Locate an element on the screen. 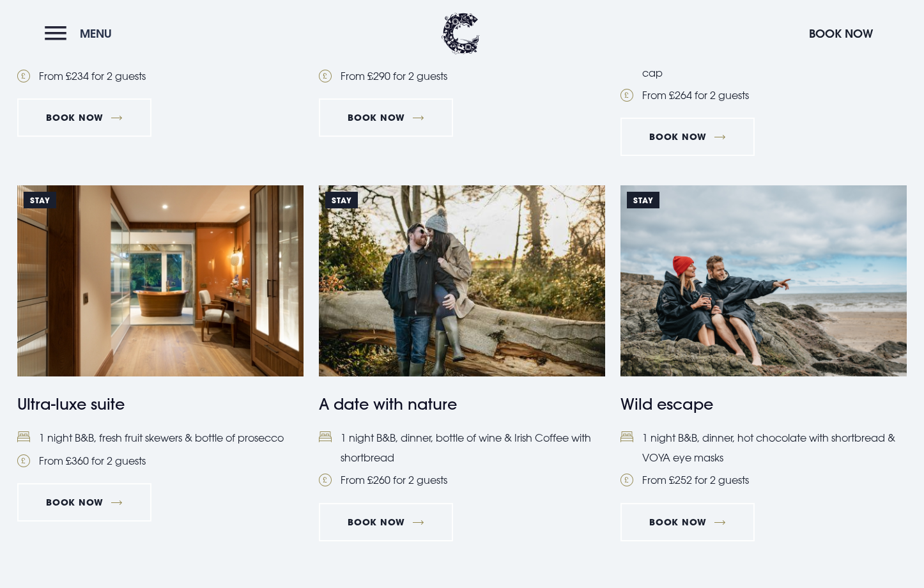 This screenshot has width=924, height=588. button: Book Now is located at coordinates (841, 33).